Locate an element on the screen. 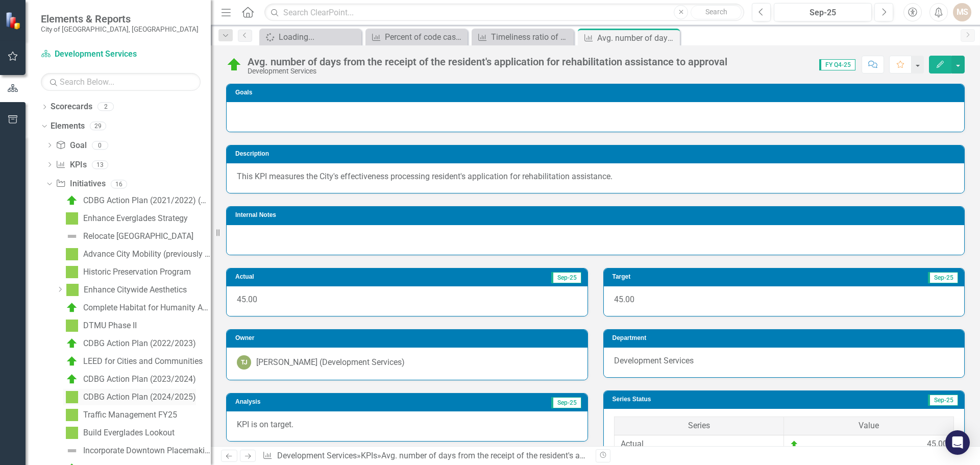 The height and width of the screenshot is (465, 980). h3: Internal Notes is located at coordinates (597, 215).